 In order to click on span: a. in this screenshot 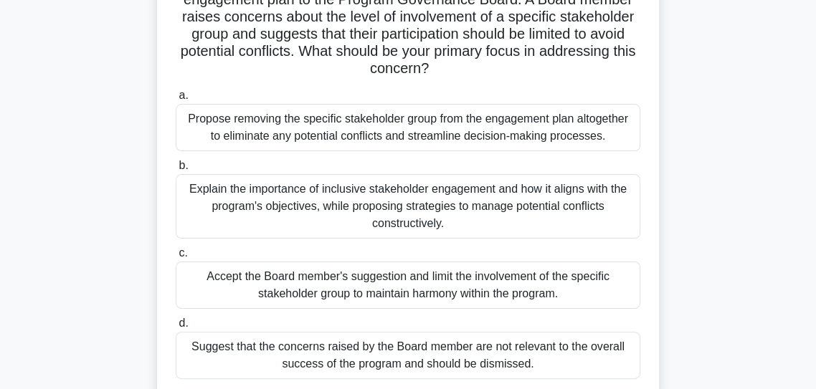, I will do `click(183, 95)`.